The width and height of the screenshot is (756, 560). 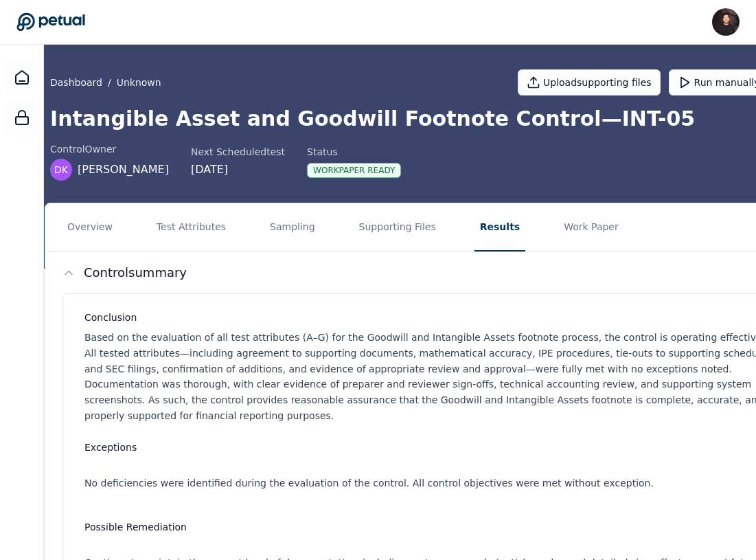 I want to click on div: Next Scheduled test, so click(x=238, y=152).